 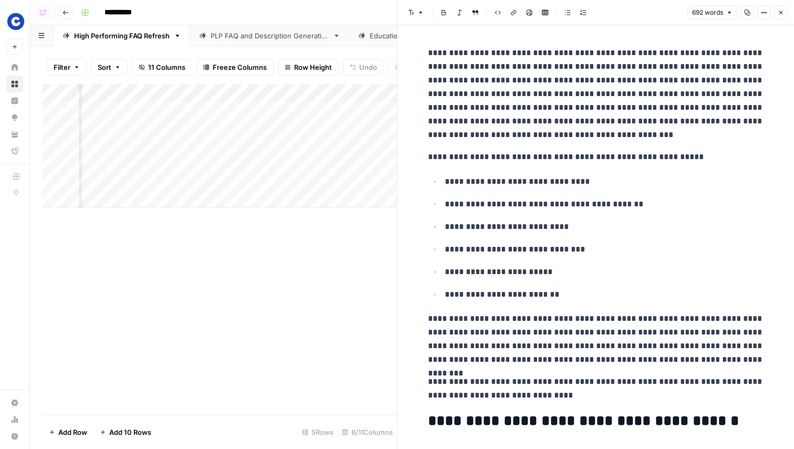 What do you see at coordinates (105, 67) in the screenshot?
I see `span: Sort` at bounding box center [105, 67].